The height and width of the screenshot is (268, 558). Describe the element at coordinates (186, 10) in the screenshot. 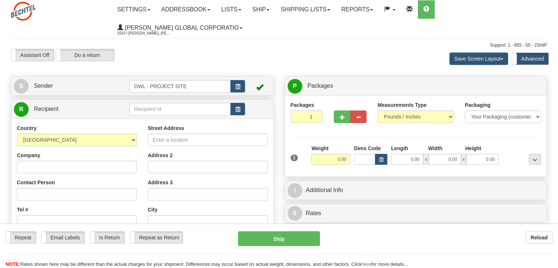

I see `a: Addressbook` at that location.